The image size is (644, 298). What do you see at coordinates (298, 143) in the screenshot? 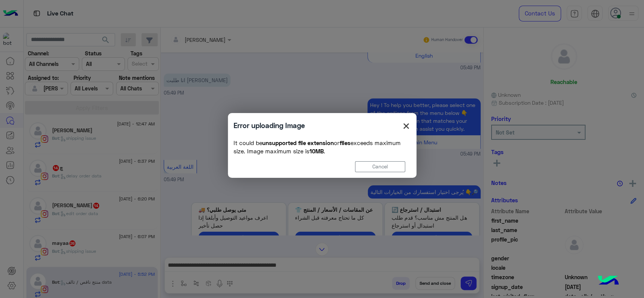
I see `span: unsupported file extension` at bounding box center [298, 143].